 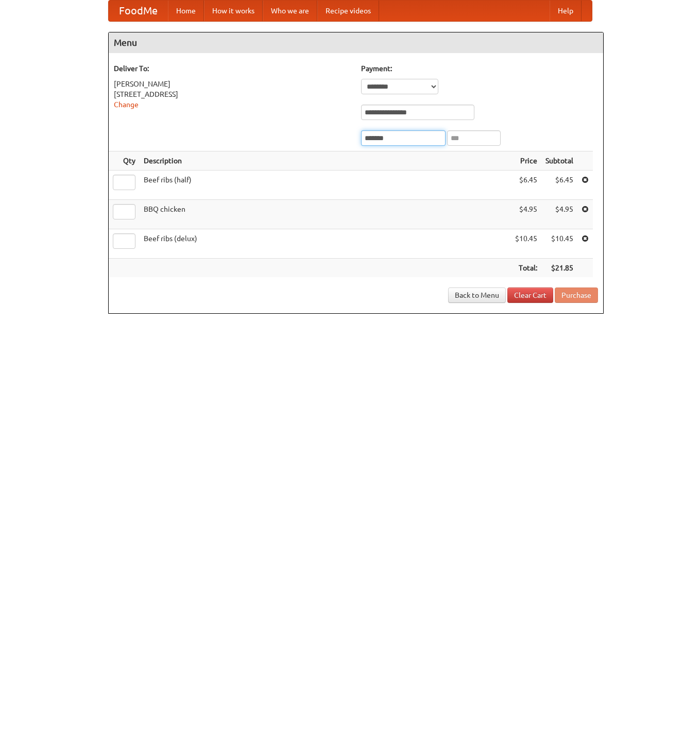 What do you see at coordinates (325, 161) in the screenshot?
I see `th: Description` at bounding box center [325, 161].